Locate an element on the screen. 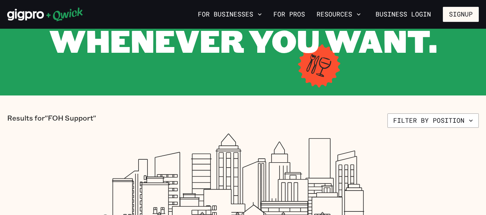 The height and width of the screenshot is (215, 486). button: Signup is located at coordinates (461, 14).